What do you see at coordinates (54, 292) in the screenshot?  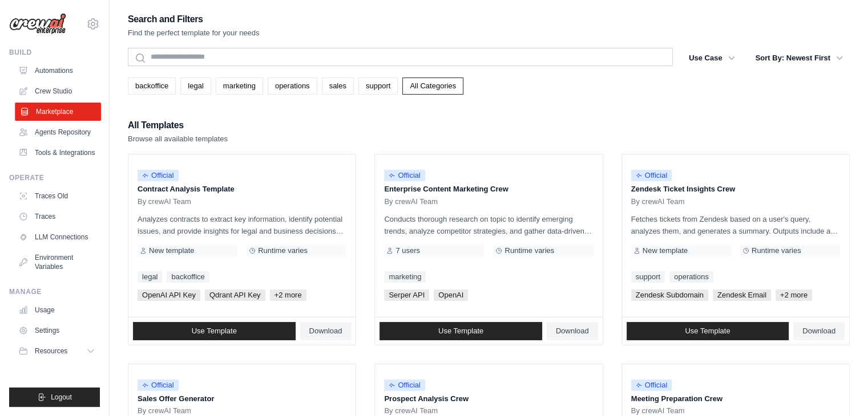 I see `div: Manage` at bounding box center [54, 292].